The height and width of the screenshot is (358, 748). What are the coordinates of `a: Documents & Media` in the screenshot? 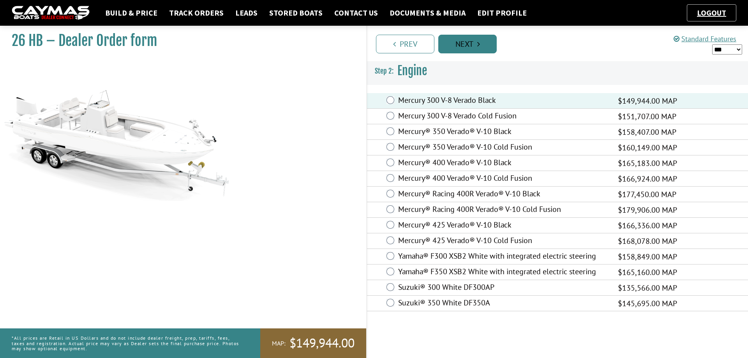 It's located at (427, 13).